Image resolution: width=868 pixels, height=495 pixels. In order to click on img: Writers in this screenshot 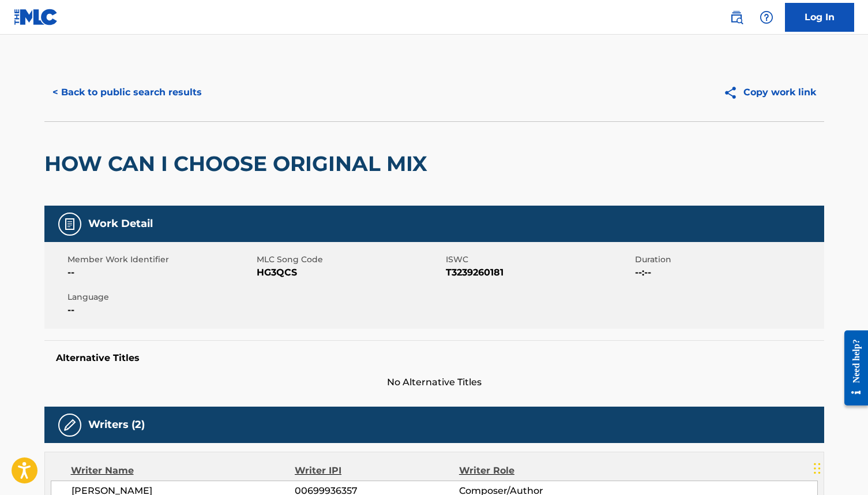, I will do `click(70, 425)`.